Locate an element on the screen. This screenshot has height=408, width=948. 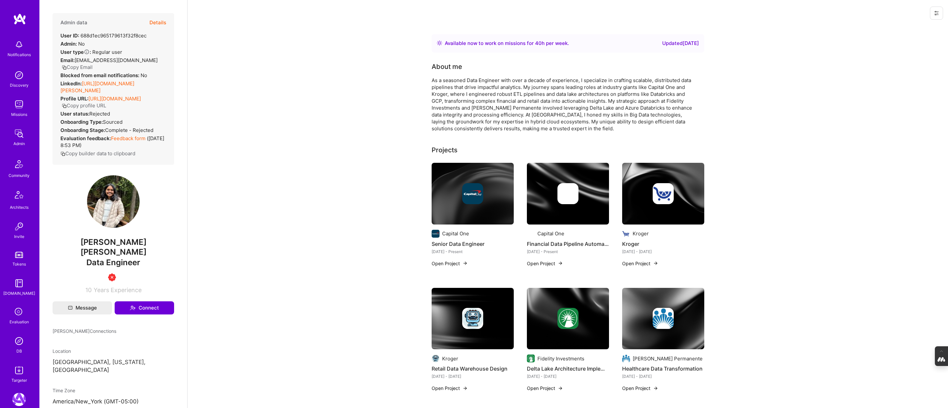
img: tokens is located at coordinates (19, 255).